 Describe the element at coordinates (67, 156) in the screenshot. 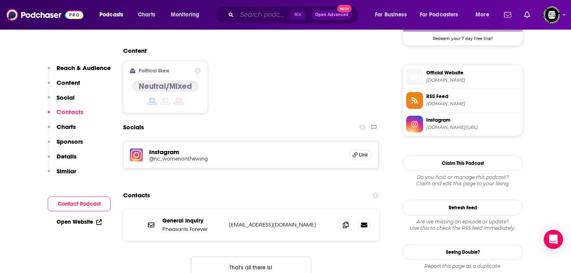

I see `p: Details` at that location.